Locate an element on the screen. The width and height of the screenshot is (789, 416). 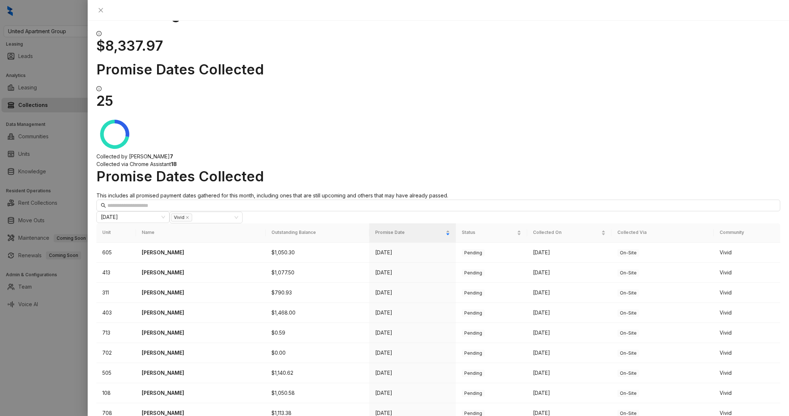
span: This includes all promised payment dates gathered for this month, including ones that are still u... is located at coordinates (272, 195).